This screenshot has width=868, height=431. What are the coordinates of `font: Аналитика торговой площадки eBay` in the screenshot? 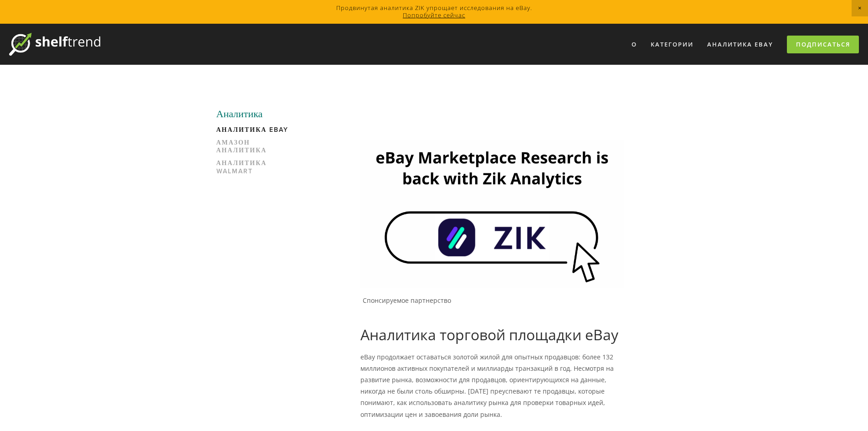 It's located at (489, 334).